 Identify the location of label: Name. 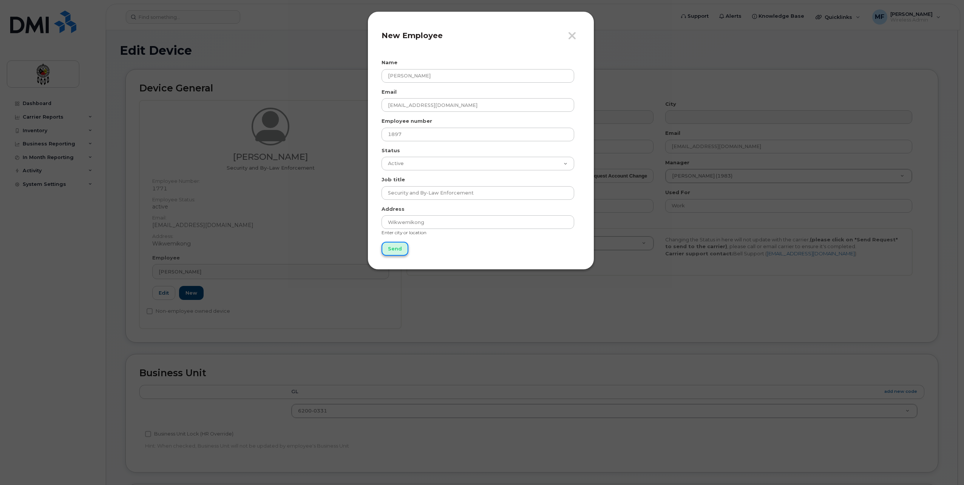
(389, 62).